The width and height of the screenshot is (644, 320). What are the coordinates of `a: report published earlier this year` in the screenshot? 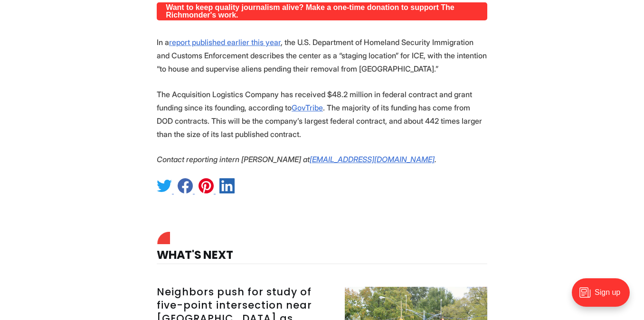 It's located at (225, 43).